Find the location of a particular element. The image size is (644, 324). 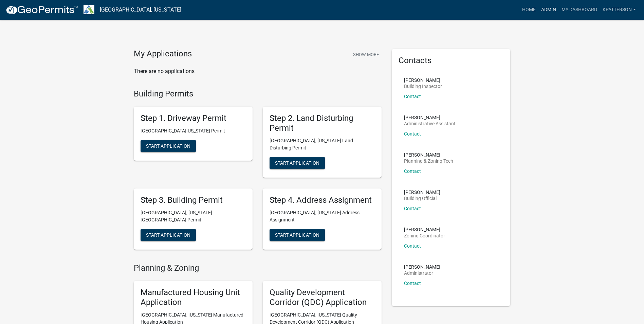

p: Zoning Coordinator is located at coordinates (424, 235).